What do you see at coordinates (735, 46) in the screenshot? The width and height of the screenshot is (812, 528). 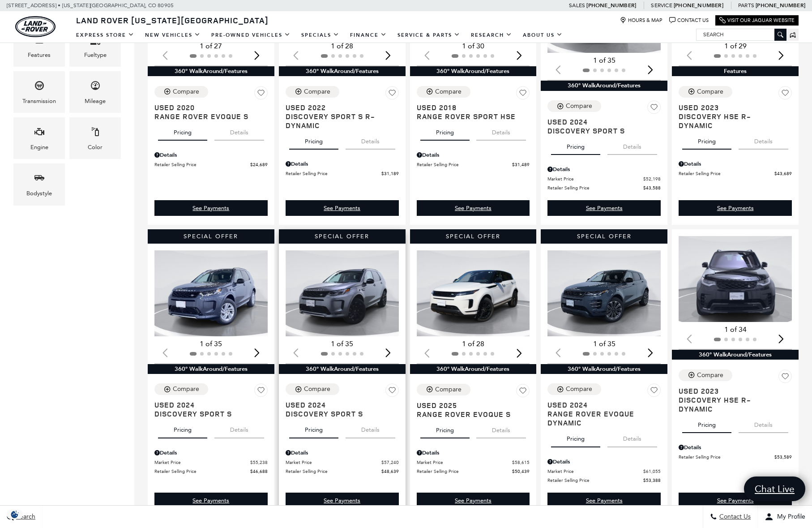 I see `div: 1 of 29` at bounding box center [735, 46].